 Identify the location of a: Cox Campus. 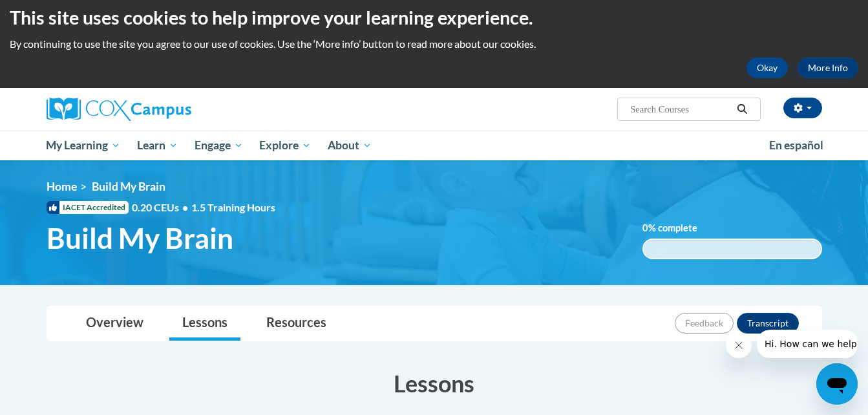
(169, 110).